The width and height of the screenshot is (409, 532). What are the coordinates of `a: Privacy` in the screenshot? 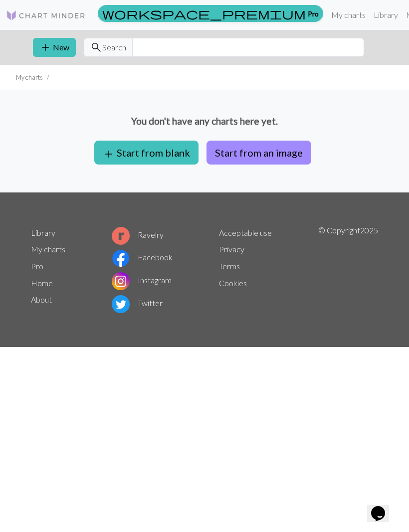 It's located at (231, 249).